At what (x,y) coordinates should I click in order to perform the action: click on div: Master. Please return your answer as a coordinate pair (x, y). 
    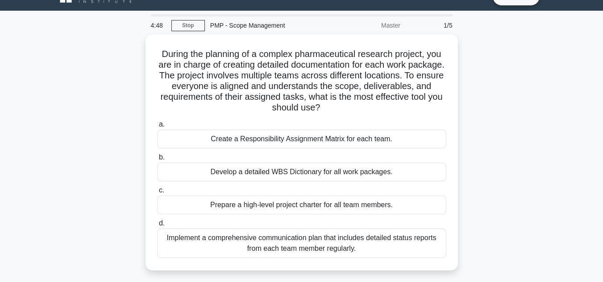
    Looking at the image, I should click on (366, 25).